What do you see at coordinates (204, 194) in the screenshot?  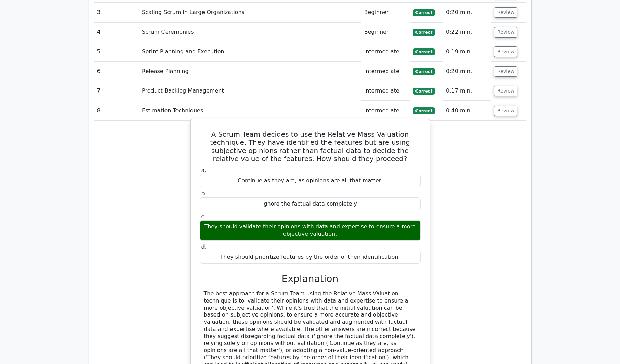 I see `span: b.` at bounding box center [204, 194].